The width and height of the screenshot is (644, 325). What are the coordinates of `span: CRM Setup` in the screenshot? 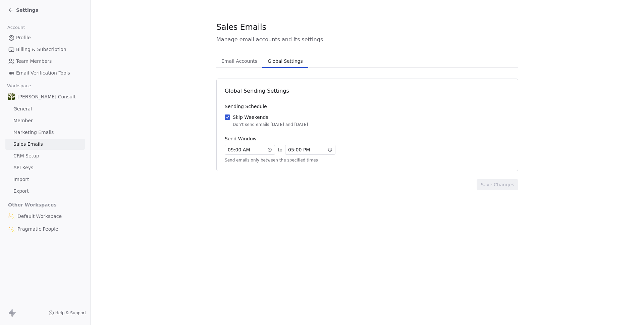 It's located at (26, 156).